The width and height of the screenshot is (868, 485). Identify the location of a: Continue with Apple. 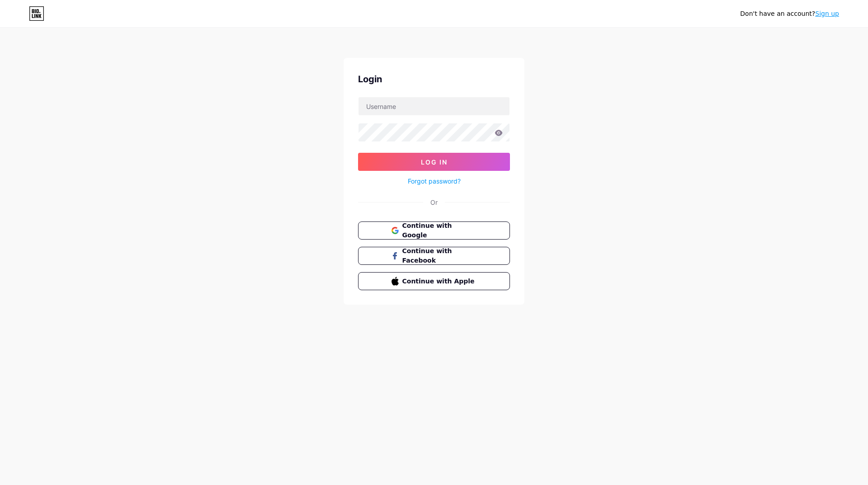
(434, 281).